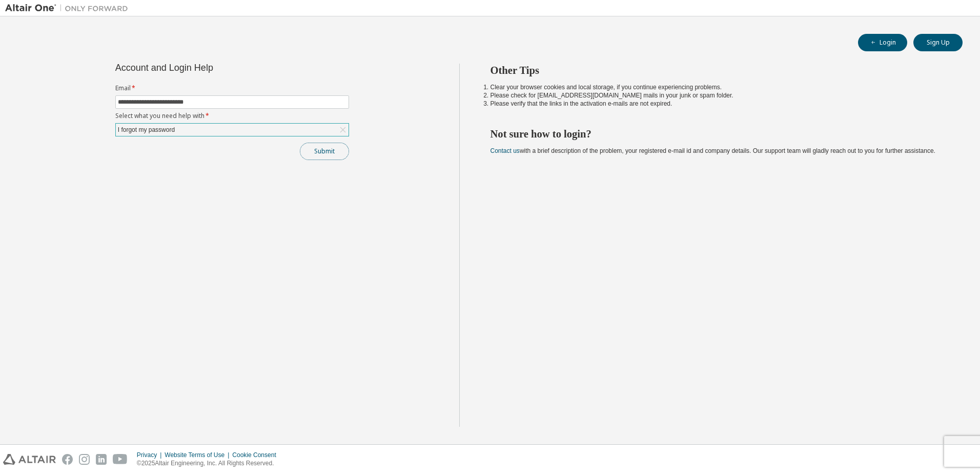 The image size is (980, 474). I want to click on label: Email, so click(232, 88).